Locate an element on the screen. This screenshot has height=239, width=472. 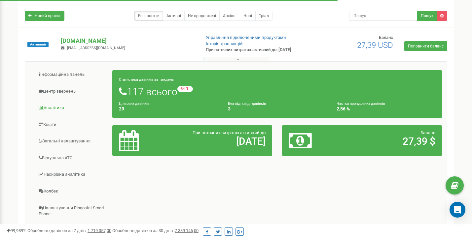
a: Інформаційна панель is located at coordinates (71, 75).